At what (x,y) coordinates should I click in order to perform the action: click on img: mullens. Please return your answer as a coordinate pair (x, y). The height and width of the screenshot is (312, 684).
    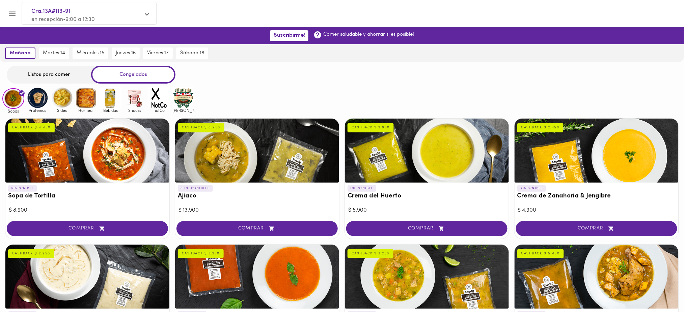
    Looking at the image, I should click on (183, 98).